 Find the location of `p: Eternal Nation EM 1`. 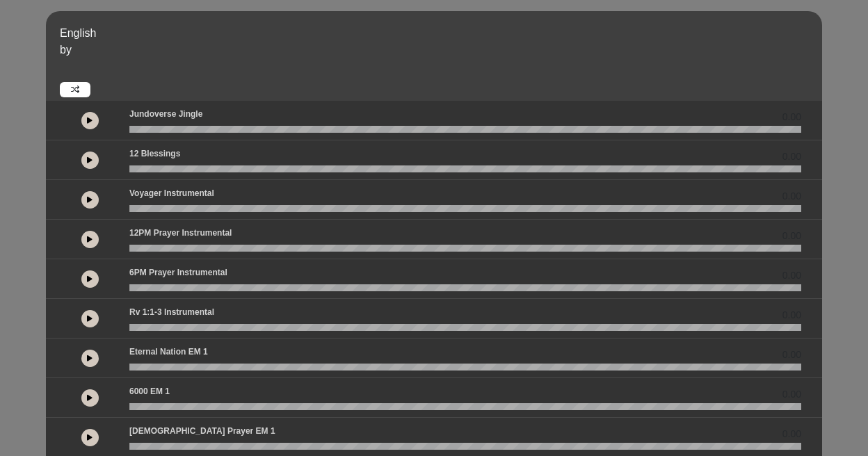

p: Eternal Nation EM 1 is located at coordinates (169, 352).